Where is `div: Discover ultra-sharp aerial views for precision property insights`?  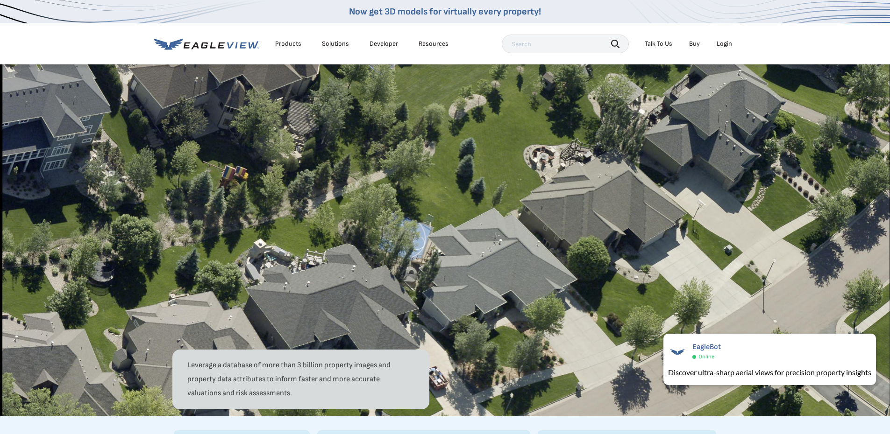 div: Discover ultra-sharp aerial views for precision property insights is located at coordinates (769, 373).